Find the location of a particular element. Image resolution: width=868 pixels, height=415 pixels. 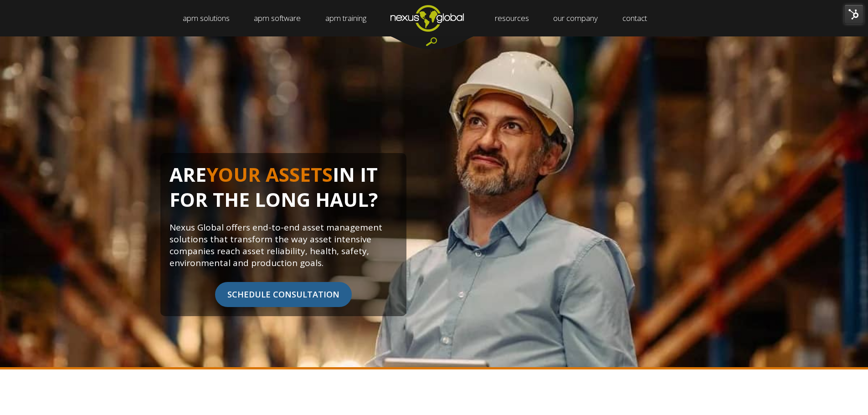

img: HubSpot Tools Menu Toggle is located at coordinates (854, 14).